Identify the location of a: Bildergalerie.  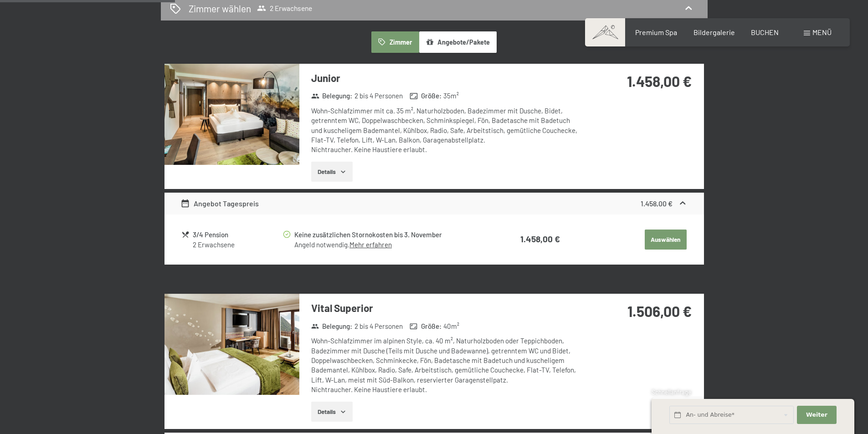
(714, 32).